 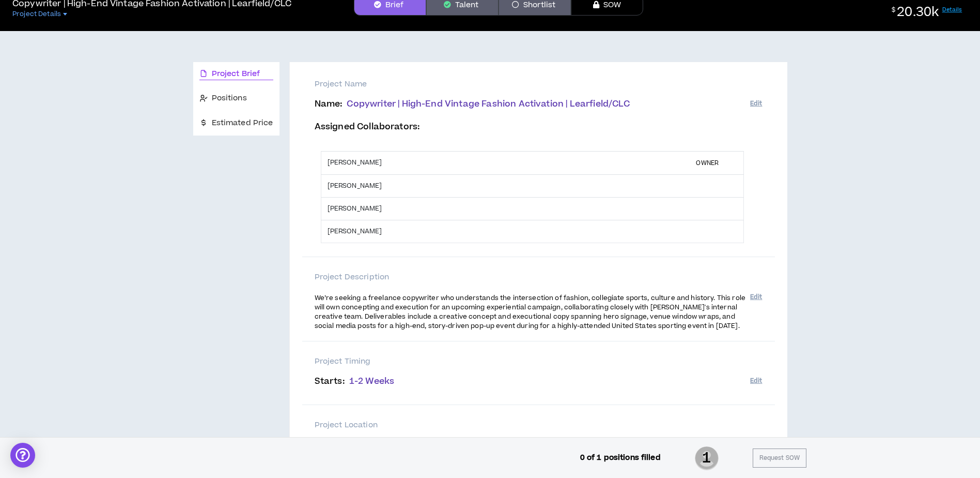 I want to click on p: Project Timing, so click(x=538, y=361).